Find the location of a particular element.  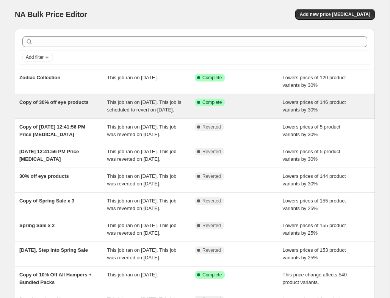

span: 30% off eye products is located at coordinates (44, 176).